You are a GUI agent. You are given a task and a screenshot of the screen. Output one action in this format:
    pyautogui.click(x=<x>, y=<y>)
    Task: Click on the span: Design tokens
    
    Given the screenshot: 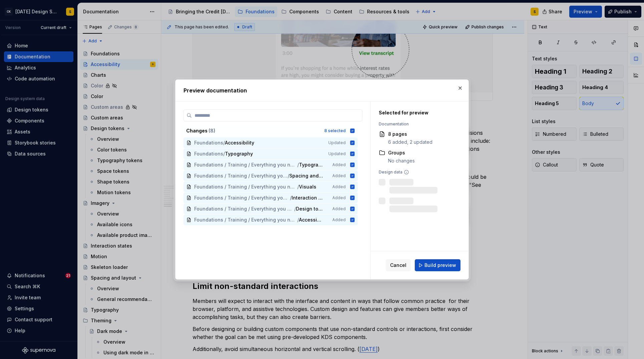 What is the action you would take?
    pyautogui.click(x=309, y=209)
    